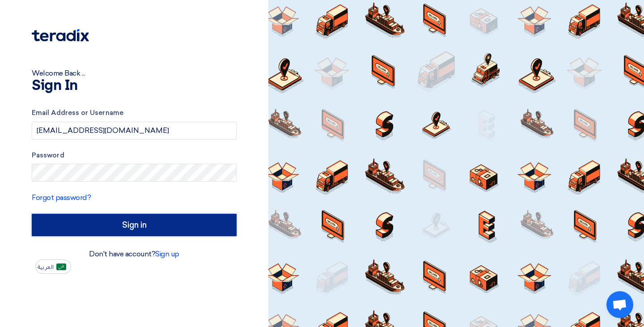  Describe the element at coordinates (134, 254) in the screenshot. I see `div: Don't have account?` at that location.